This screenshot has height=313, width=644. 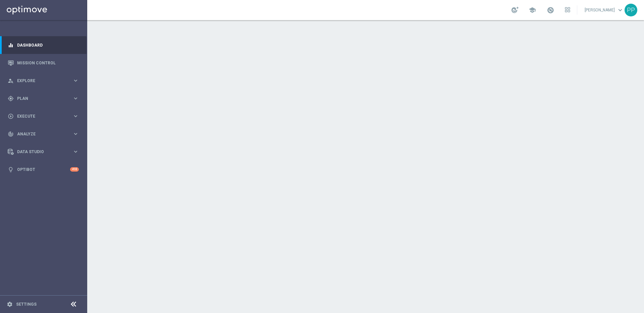 I want to click on button: play_circle_outline Execute keyboard_arrow_right, so click(x=43, y=116).